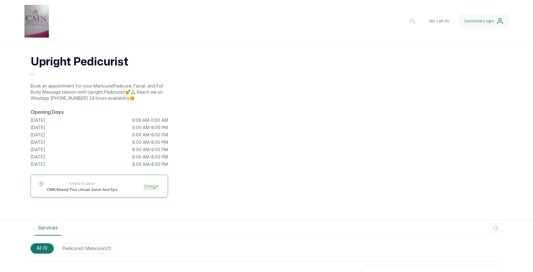 The width and height of the screenshot is (533, 272). What do you see at coordinates (99, 112) in the screenshot?
I see `h2: Opening Days` at bounding box center [99, 112].